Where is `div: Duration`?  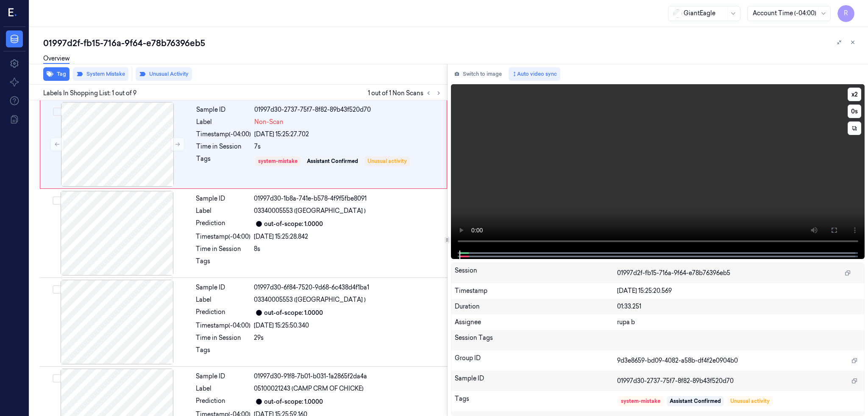 div: Duration is located at coordinates (536, 307).